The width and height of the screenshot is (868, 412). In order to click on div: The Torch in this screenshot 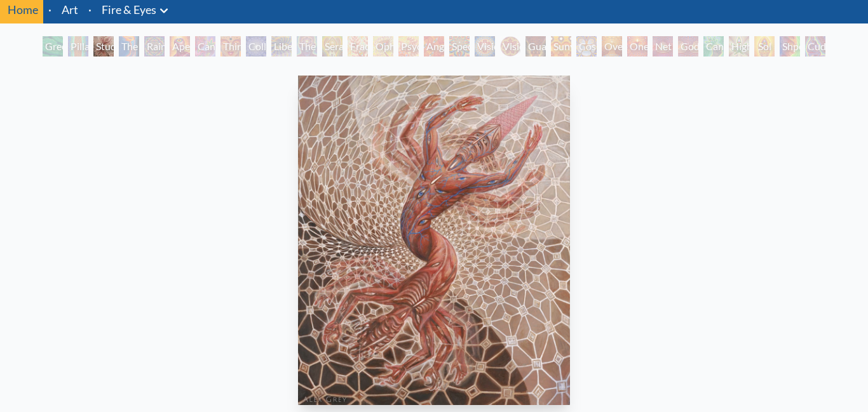, I will do `click(129, 46)`.